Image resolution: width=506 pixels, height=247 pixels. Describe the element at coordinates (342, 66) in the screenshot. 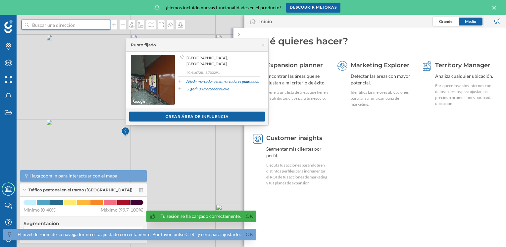

I see `img: explorer.svg` at that location.